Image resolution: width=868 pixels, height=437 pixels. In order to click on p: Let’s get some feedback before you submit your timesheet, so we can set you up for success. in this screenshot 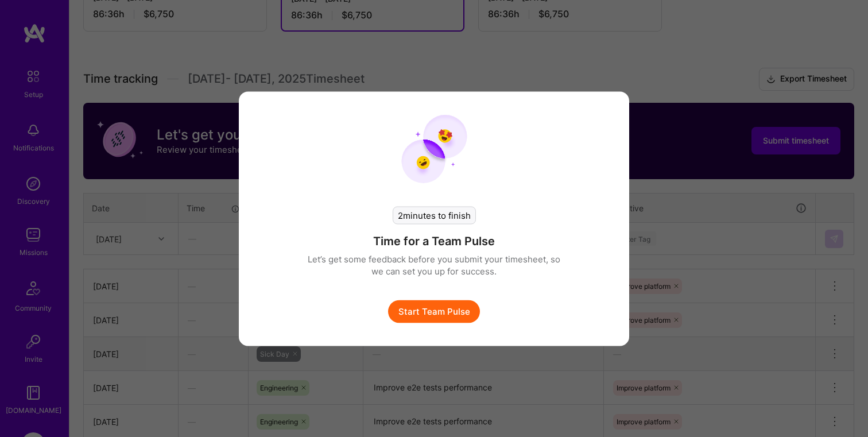, I will do `click(434, 265)`.